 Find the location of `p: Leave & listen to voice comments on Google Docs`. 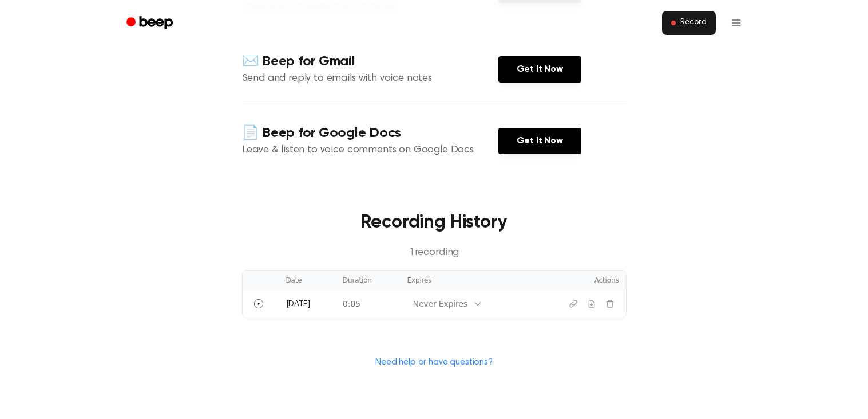

p: Leave & listen to voice comments on Google Docs is located at coordinates (370, 150).